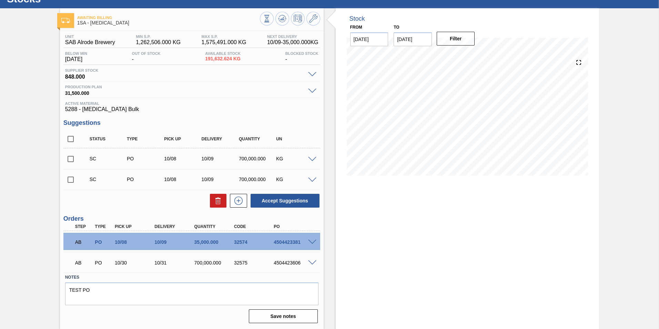  What do you see at coordinates (314, 19) in the screenshot?
I see `button: Go to Master Data / General` at bounding box center [314, 19].